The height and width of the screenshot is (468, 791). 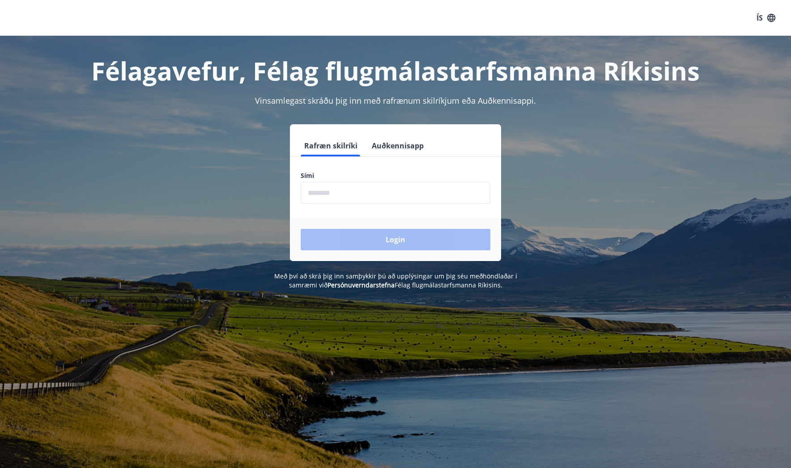 I want to click on button: Auðkennisapp, so click(x=398, y=146).